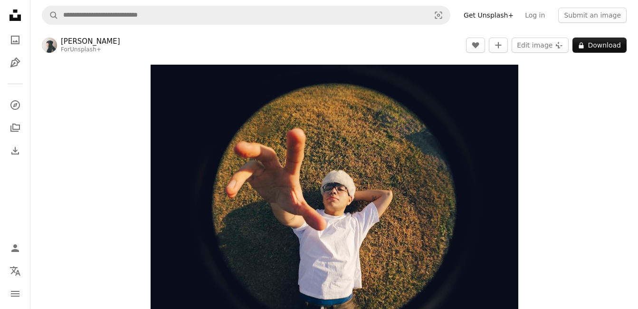  I want to click on button: Menu, so click(15, 294).